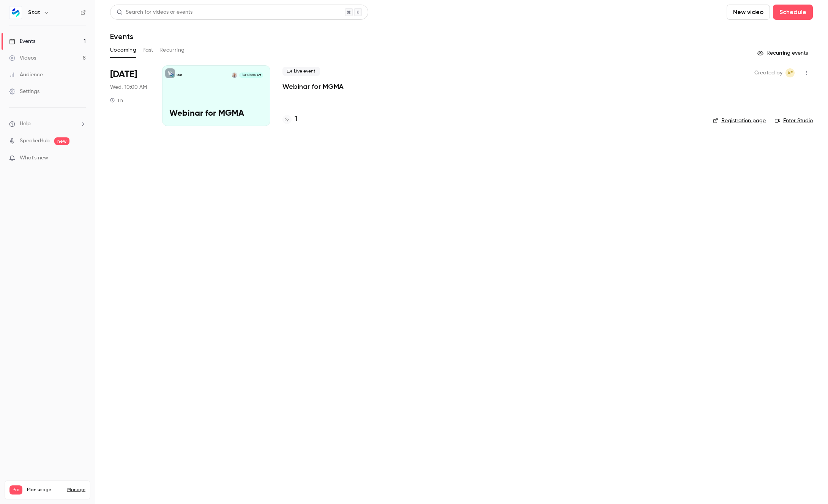  Describe the element at coordinates (290, 119) in the screenshot. I see `a: 1` at that location.